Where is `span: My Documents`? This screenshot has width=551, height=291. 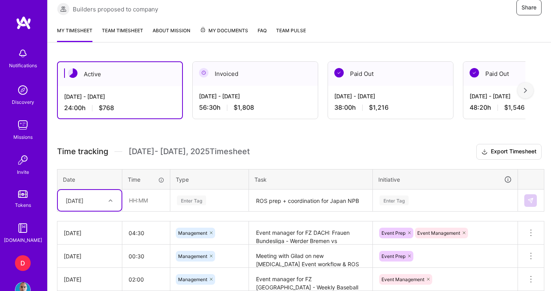
span: My Documents is located at coordinates (224, 31).